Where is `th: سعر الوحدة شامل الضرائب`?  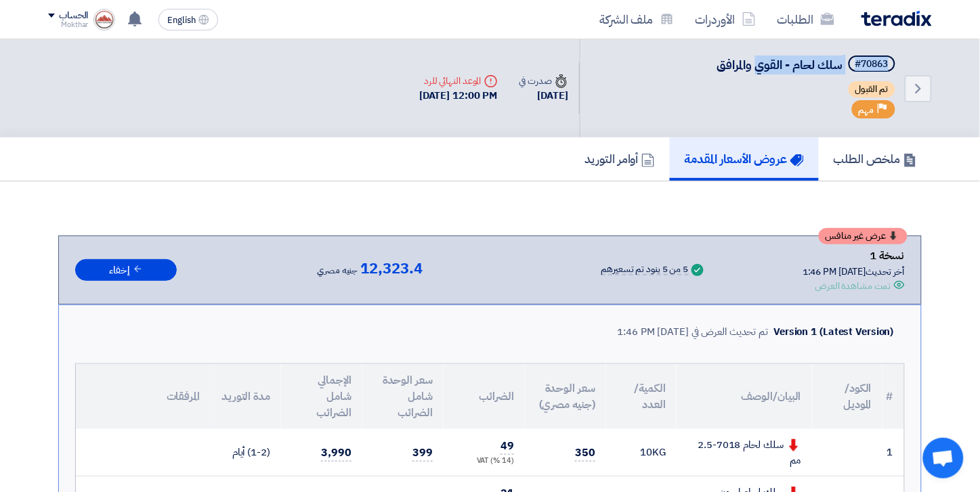 th: سعر الوحدة شامل الضرائب is located at coordinates (403, 397).